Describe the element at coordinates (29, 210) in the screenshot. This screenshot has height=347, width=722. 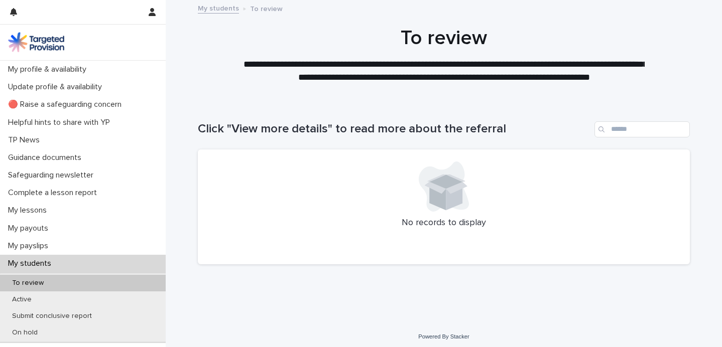
I see `p: My lessons` at that location.